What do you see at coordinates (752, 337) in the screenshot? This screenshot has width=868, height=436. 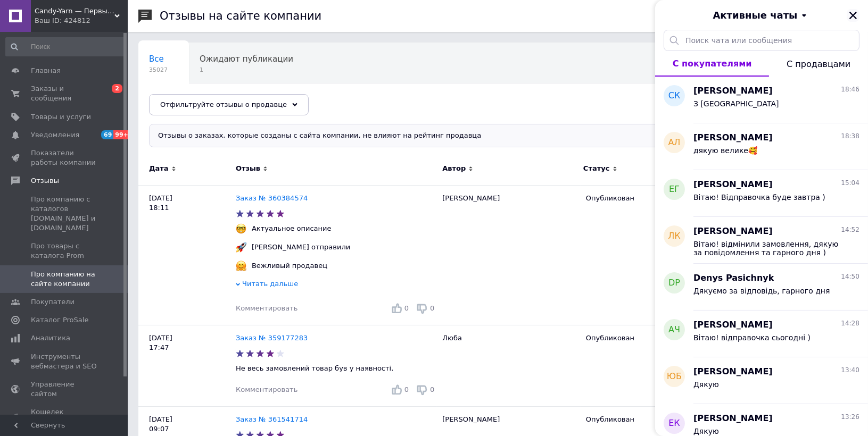 I see `span: Вітаю! відправочка сьогодні )` at bounding box center [752, 337].